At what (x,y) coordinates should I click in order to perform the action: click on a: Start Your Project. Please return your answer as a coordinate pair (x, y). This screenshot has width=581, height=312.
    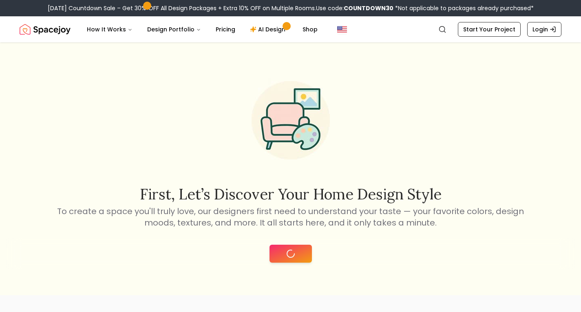
    Looking at the image, I should click on (489, 29).